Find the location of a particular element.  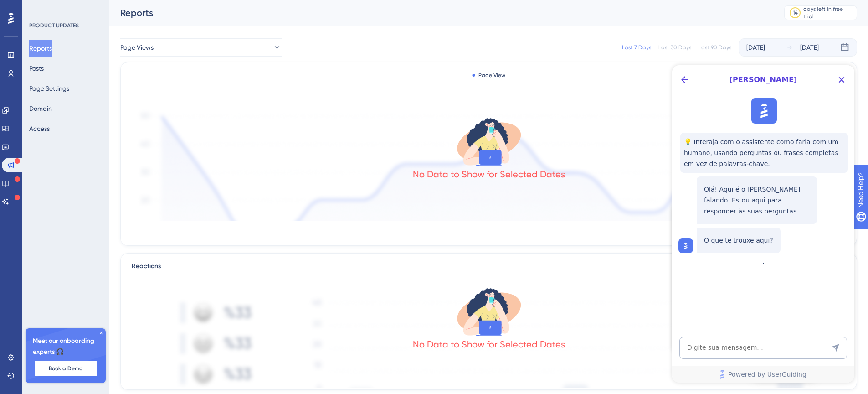

div: Last 7 Days is located at coordinates (636, 47).